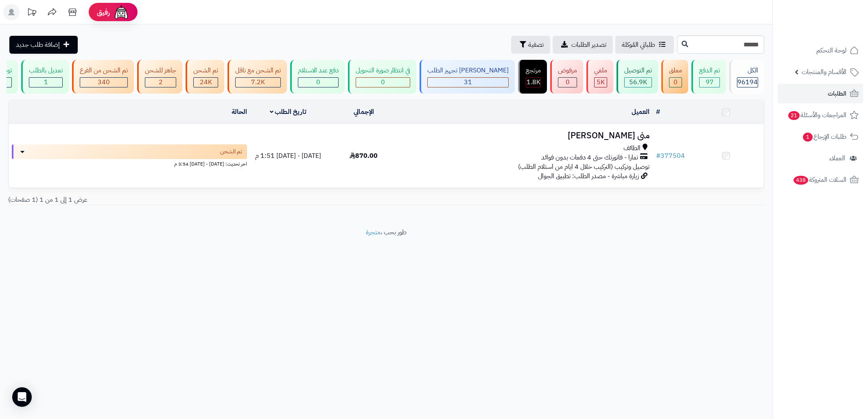 The height and width of the screenshot is (419, 868). I want to click on div: تم الشحن من الفرع, so click(104, 71).